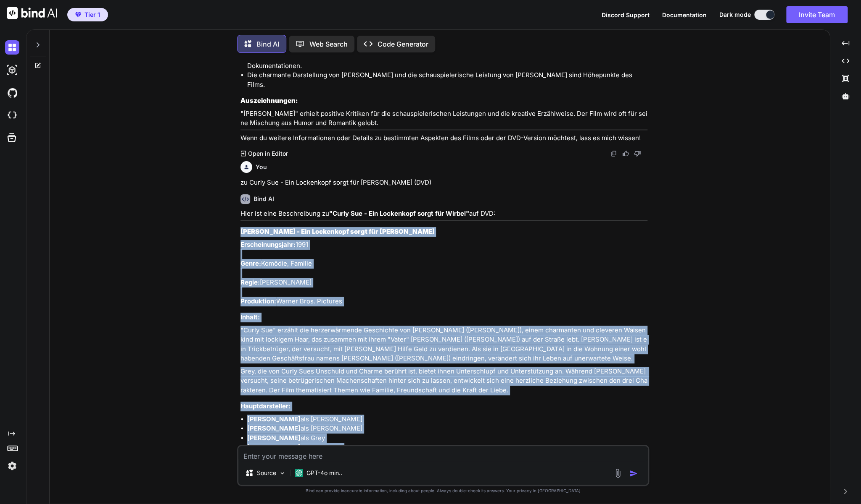 Image resolution: width=861 pixels, height=504 pixels. Describe the element at coordinates (329, 44) in the screenshot. I see `p: Web Search` at that location.